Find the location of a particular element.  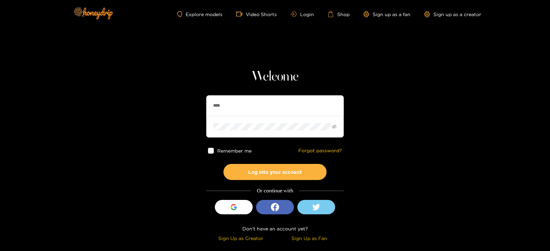

a: Explore models is located at coordinates (200, 14).